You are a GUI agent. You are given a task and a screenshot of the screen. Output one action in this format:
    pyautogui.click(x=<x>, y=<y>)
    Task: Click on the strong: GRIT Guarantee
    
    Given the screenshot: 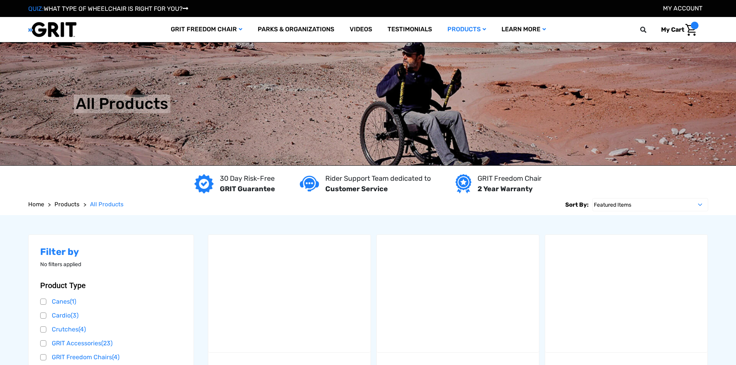 What is the action you would take?
    pyautogui.click(x=247, y=189)
    